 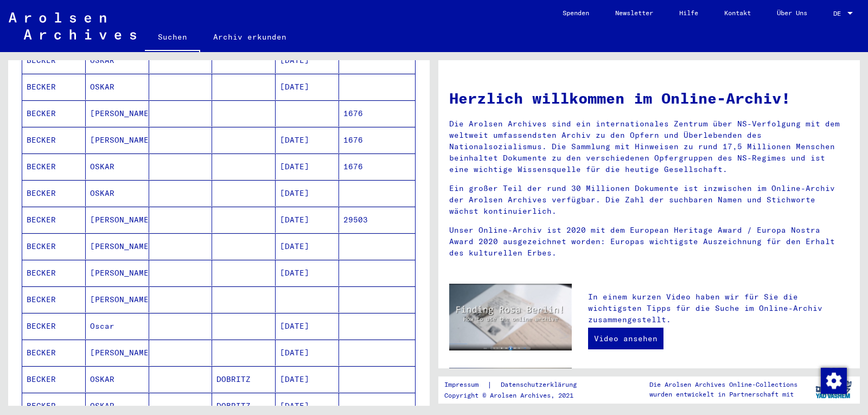 What do you see at coordinates (649, 98) in the screenshot?
I see `h1: Herzlich willkommen im Online-Archiv!` at bounding box center [649, 98].